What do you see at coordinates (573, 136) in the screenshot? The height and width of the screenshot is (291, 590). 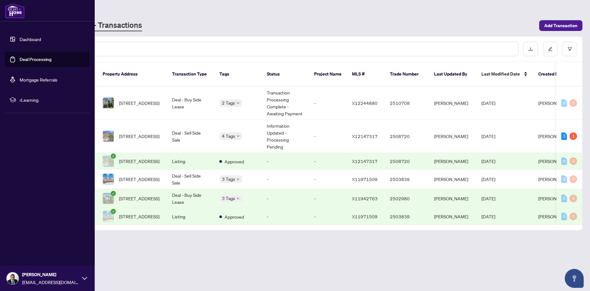 I see `div: 1` at bounding box center [573, 136].